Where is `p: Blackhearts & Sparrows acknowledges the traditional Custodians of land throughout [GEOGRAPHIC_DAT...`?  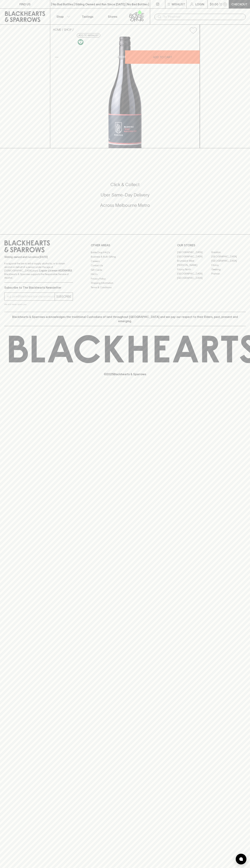
p: Blackhearts & Sparrows acknowledges the traditional Custodians of land throughout [GEOGRAPHIC_DAT... is located at coordinates (125, 319).